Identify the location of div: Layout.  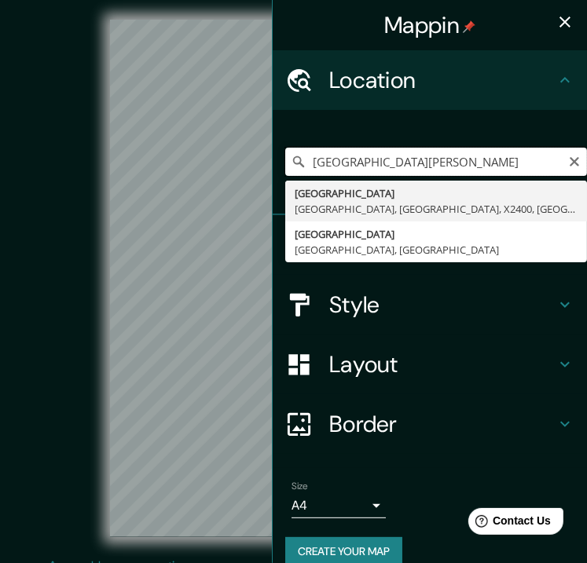
(430, 365).